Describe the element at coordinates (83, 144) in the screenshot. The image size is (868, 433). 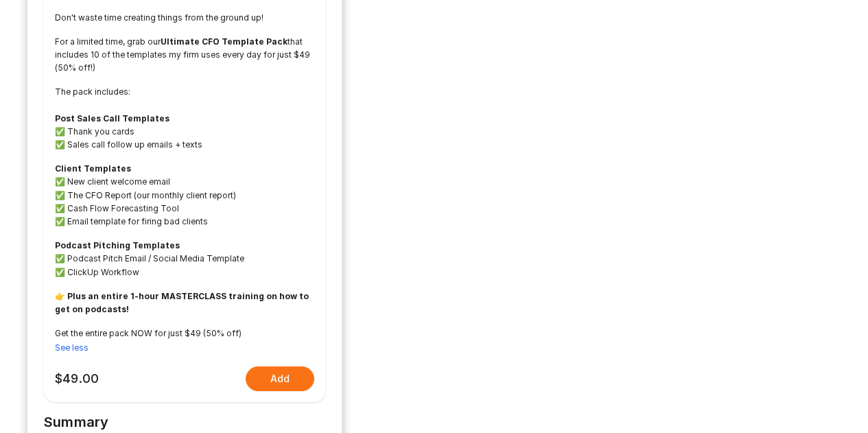
I see `span: ✅ Sales call f` at that location.